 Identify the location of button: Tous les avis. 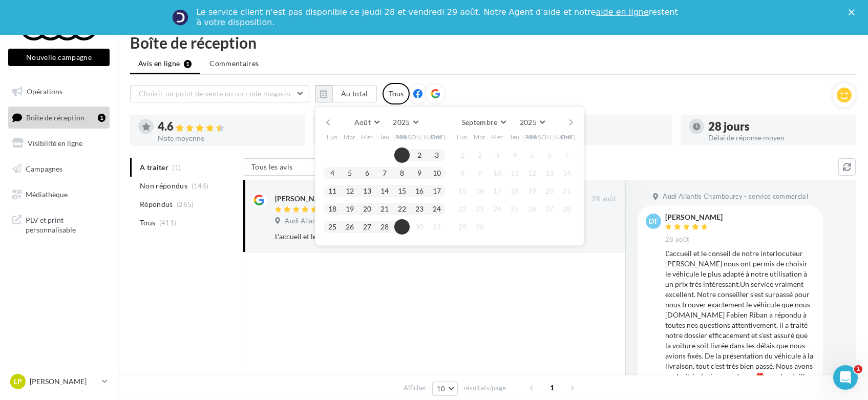
(294, 167).